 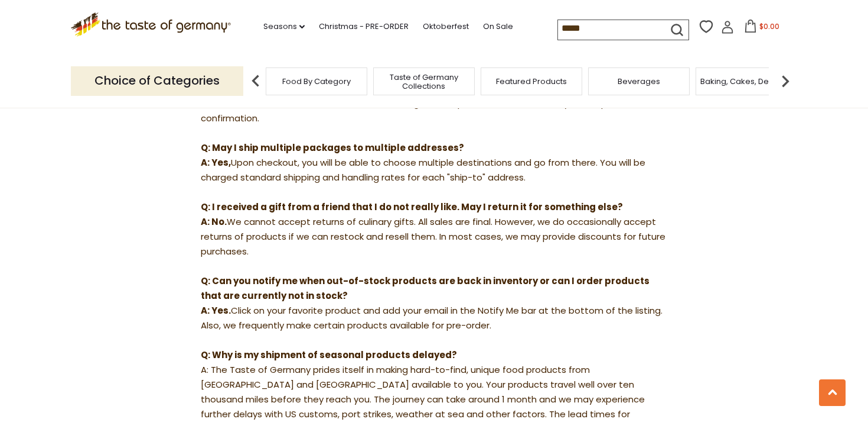 I want to click on a: Oktoberfest, so click(x=446, y=27).